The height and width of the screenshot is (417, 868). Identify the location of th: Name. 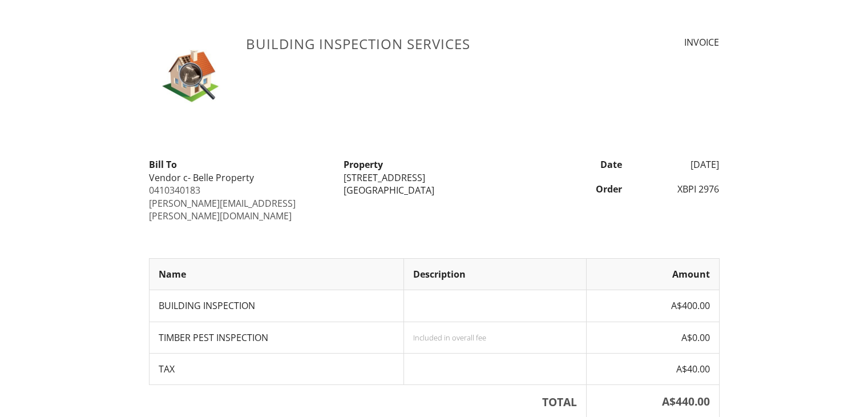
(276, 274).